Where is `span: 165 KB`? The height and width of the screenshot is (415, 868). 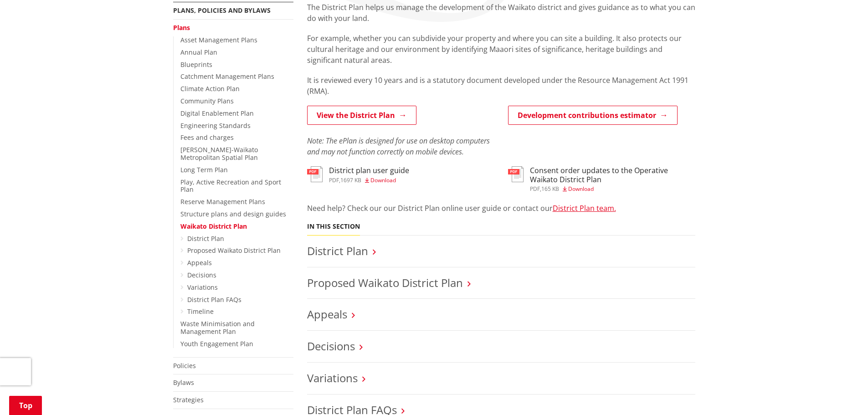
span: 165 KB is located at coordinates (550, 189).